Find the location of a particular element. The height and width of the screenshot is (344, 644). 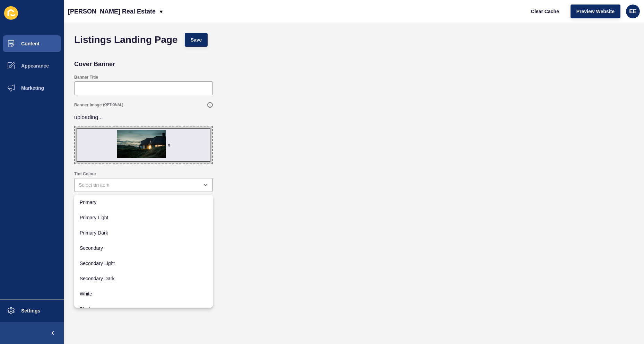

label: Banner Image is located at coordinates (88, 105).